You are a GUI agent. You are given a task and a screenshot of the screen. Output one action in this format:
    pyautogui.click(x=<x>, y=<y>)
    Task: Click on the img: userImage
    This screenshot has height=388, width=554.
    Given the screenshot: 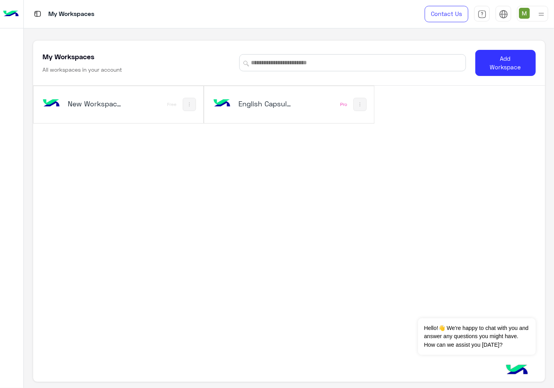 What is the action you would take?
    pyautogui.click(x=524, y=13)
    